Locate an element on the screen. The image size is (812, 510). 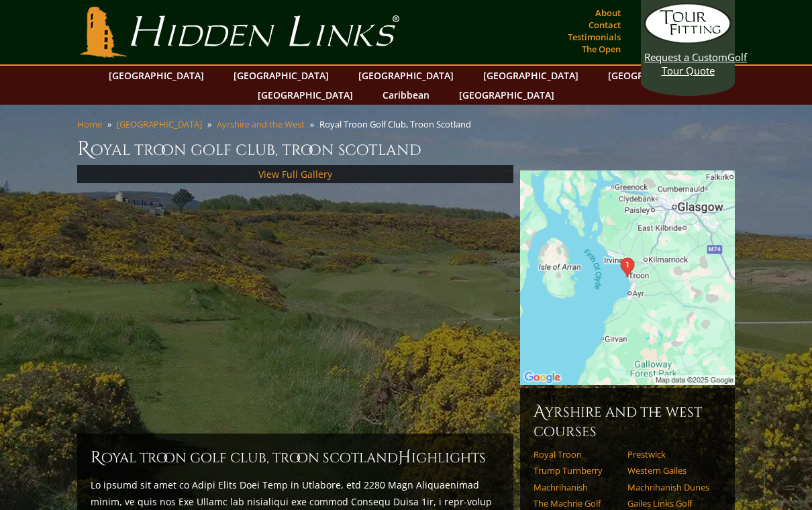
a: Trump Turnberry is located at coordinates (576, 471).